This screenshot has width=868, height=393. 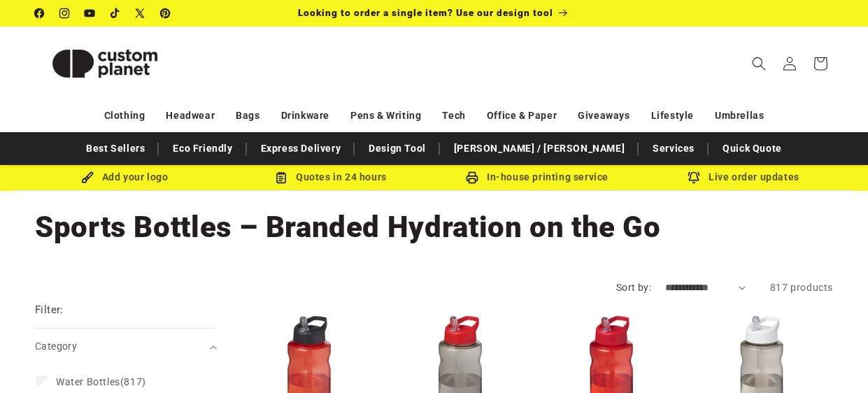 What do you see at coordinates (537, 177) in the screenshot?
I see `div: In-house printing service` at bounding box center [537, 177].